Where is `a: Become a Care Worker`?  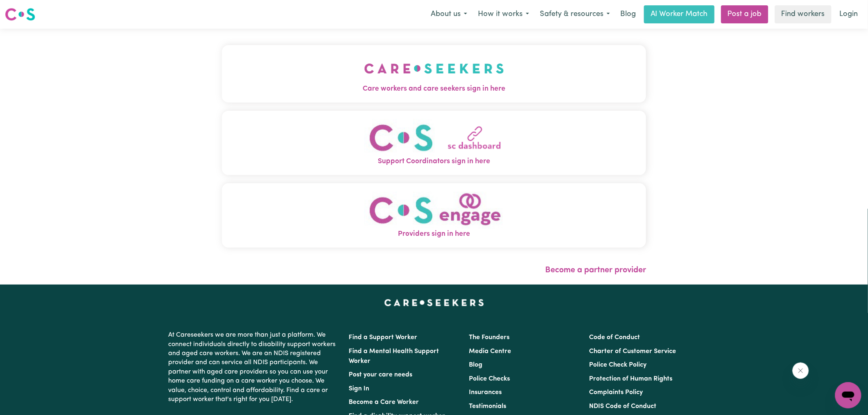 a: Become a Care Worker is located at coordinates (383, 402).